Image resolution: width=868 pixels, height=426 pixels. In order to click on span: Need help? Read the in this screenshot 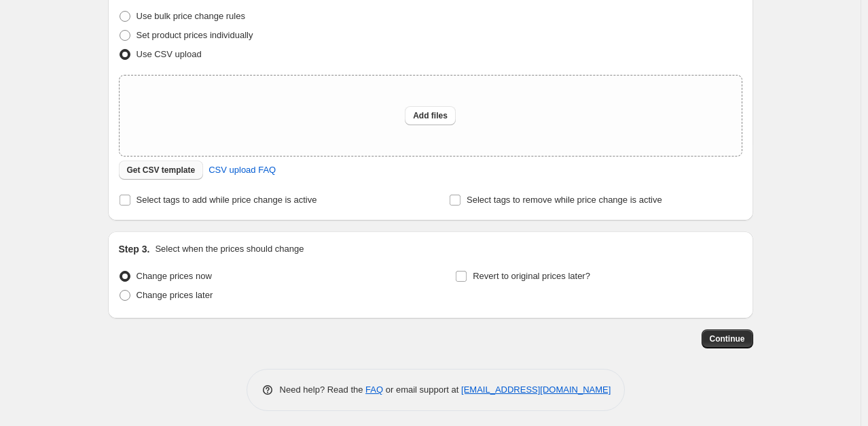, I will do `click(323, 389)`.